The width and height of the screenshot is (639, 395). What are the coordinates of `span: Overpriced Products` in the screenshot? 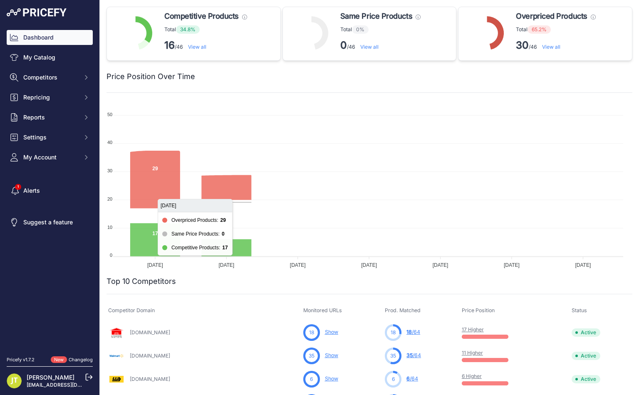 It's located at (551, 16).